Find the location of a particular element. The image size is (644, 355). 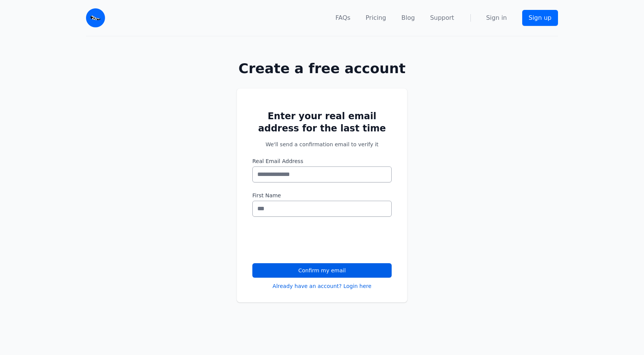

label: Real Email Address is located at coordinates (322, 161).